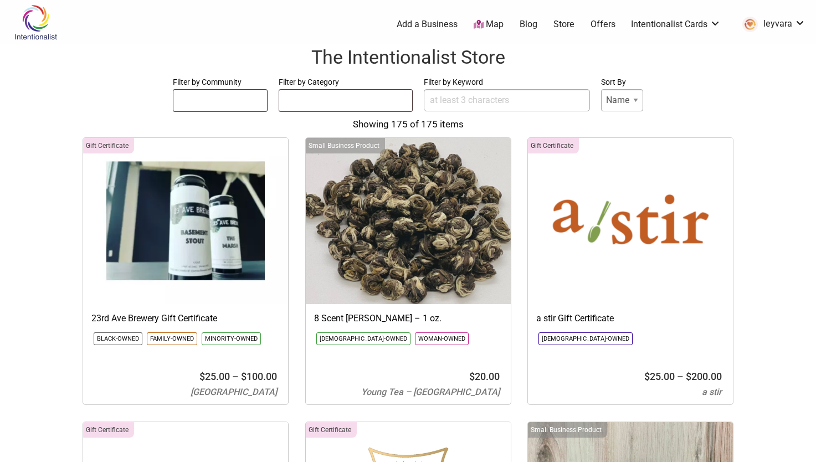 The width and height of the screenshot is (816, 462). What do you see at coordinates (35, 22) in the screenshot?
I see `img: Intentionalist` at bounding box center [35, 22].